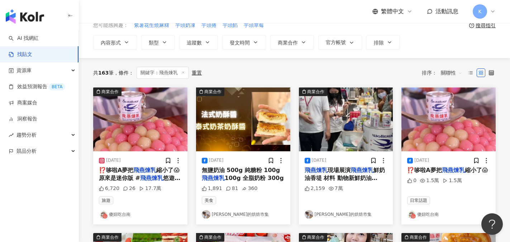 The image size is (510, 242). I want to click on div: 17.7萬, so click(150, 188).